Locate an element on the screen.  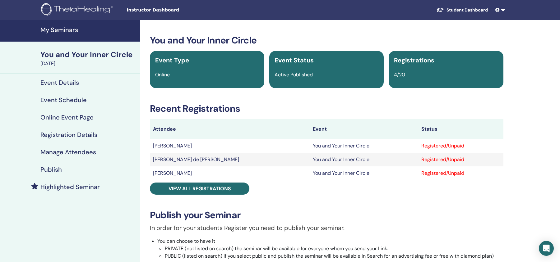
li: PRIVATE (not listed on search) the seminar will be available for everyone whom you send your Link. is located at coordinates (334, 249).